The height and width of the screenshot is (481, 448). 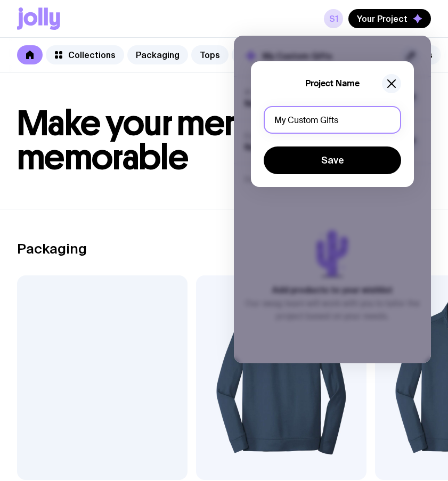 What do you see at coordinates (91, 55) in the screenshot?
I see `span: Collections` at bounding box center [91, 55].